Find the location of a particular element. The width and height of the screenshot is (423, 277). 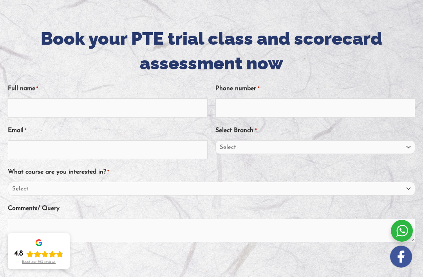

img: white-facebook.png is located at coordinates (402, 257).